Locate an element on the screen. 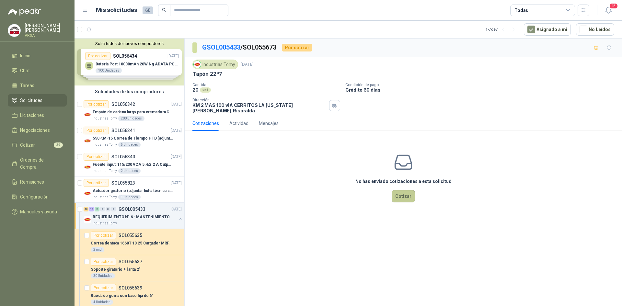 The height and width of the screenshot is (306, 622). div: 14 is located at coordinates (91, 209).